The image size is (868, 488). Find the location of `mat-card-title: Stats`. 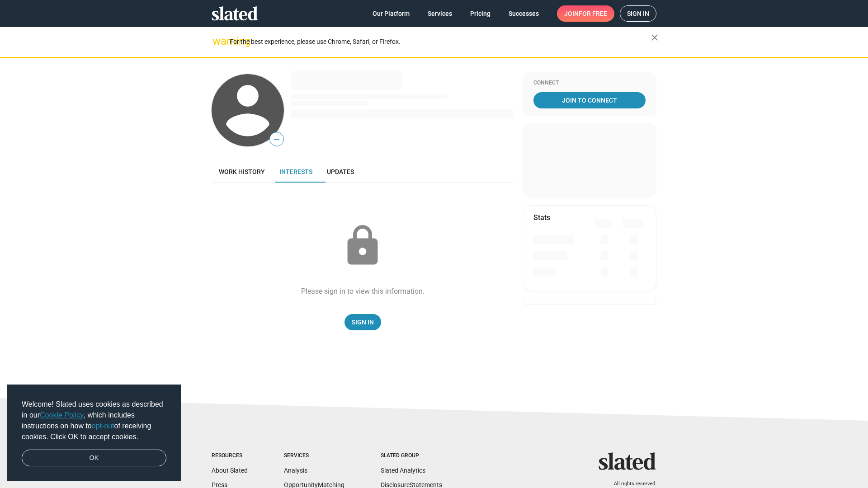

mat-card-title: Stats is located at coordinates (541, 217).